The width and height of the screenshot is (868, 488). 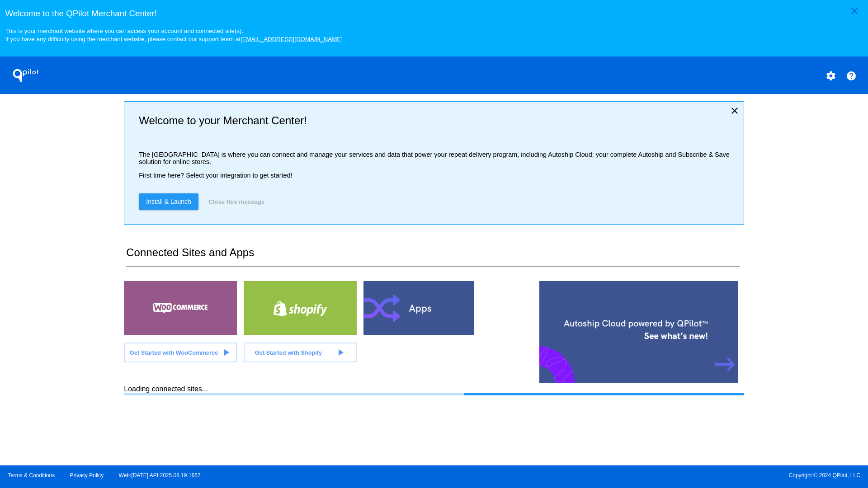 I want to click on h2: Connected Sites and Apps, so click(x=433, y=256).